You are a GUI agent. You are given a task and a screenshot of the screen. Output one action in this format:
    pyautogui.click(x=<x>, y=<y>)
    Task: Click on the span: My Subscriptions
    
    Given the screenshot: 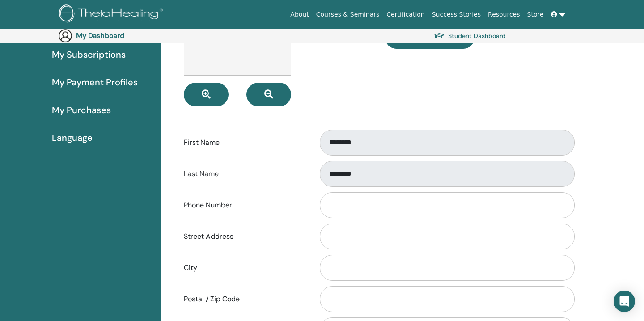 What is the action you would take?
    pyautogui.click(x=89, y=55)
    